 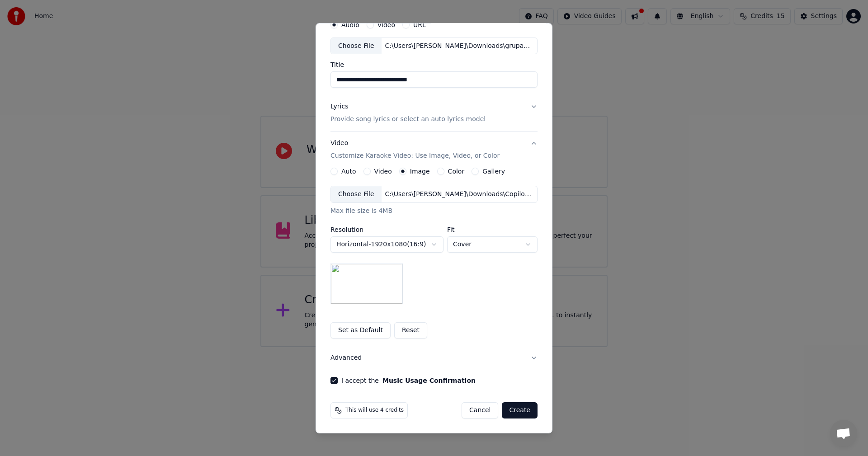 I want to click on button: Advanced, so click(x=434, y=358).